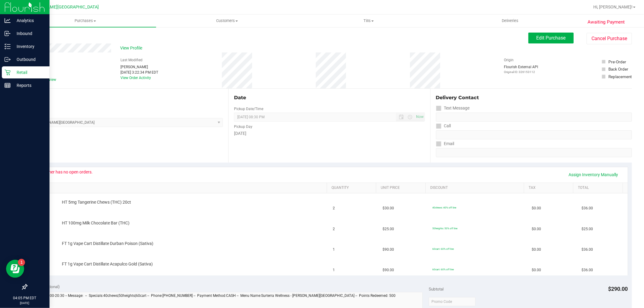  What do you see at coordinates (132, 48) in the screenshot?
I see `span: View Profile` at bounding box center [132, 48].